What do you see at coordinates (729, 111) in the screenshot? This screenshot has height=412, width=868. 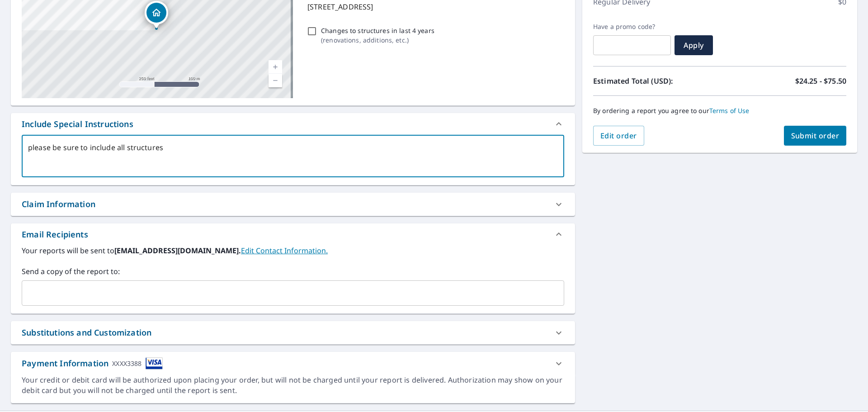 I see `a: Terms of Use` at bounding box center [729, 111].